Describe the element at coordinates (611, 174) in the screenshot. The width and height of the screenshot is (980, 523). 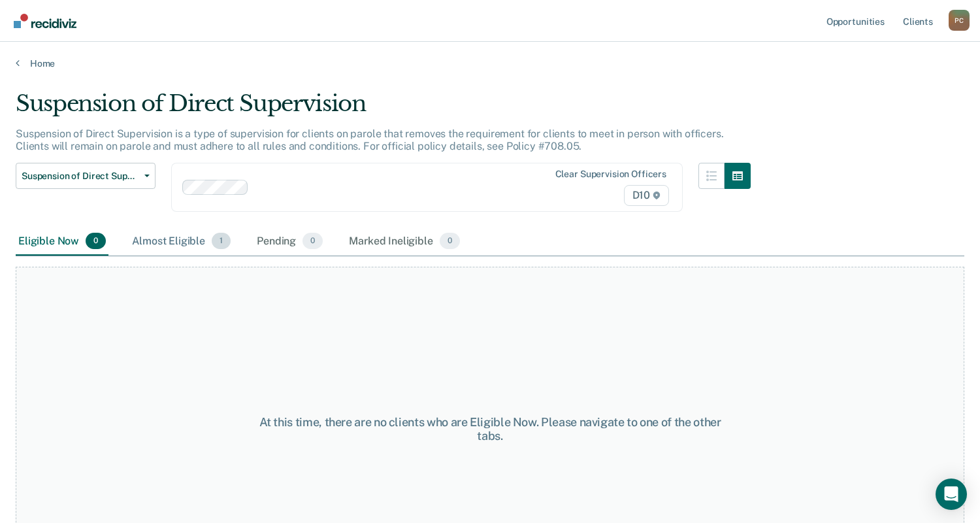
I see `div: Clear supervision officers` at that location.